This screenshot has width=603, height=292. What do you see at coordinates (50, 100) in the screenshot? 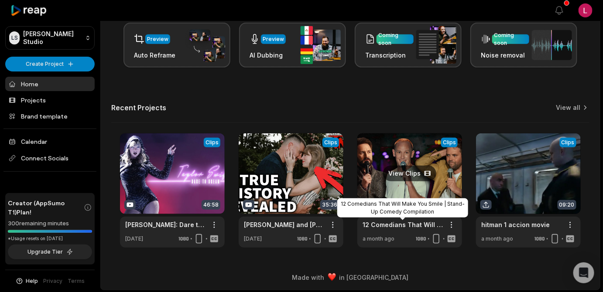
I see `a: Projects` at bounding box center [50, 100].